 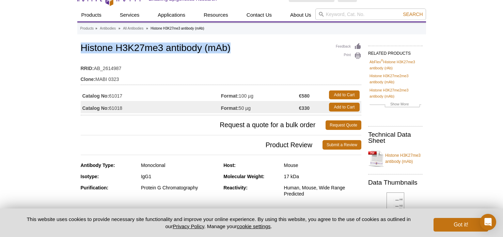 What do you see at coordinates (203, 125) in the screenshot?
I see `span: Request a quote for a bulk order` at bounding box center [203, 125].